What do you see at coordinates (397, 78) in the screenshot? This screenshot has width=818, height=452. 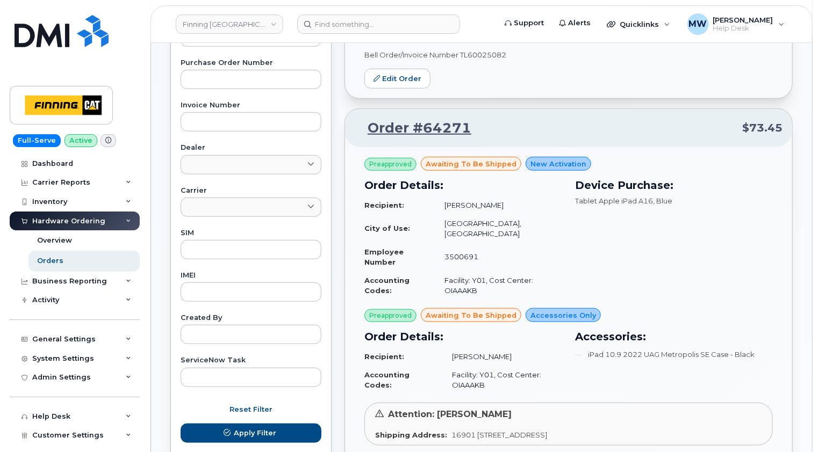 I see `a: Edit Order` at bounding box center [397, 78].